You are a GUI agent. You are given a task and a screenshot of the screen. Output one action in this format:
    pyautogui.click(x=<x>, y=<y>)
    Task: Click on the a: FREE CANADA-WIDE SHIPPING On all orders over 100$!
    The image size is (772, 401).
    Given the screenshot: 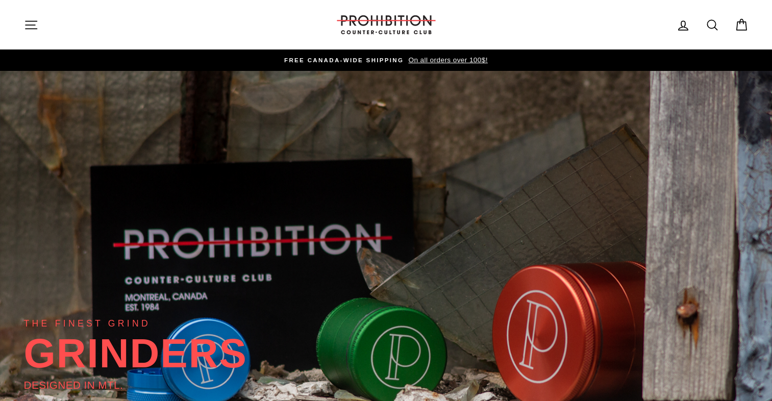 What is the action you would take?
    pyautogui.click(x=386, y=60)
    